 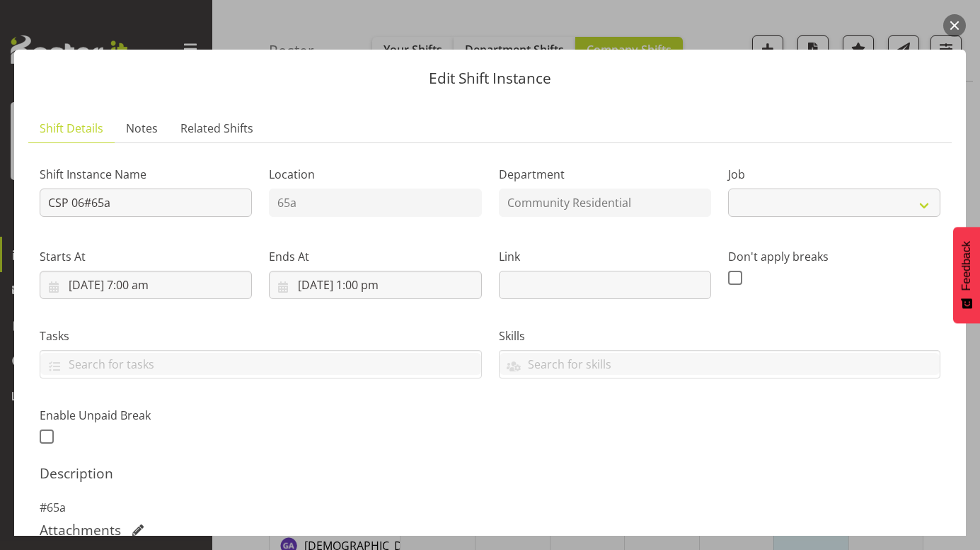 I want to click on button: Feedback - Show survey, so click(x=967, y=275).